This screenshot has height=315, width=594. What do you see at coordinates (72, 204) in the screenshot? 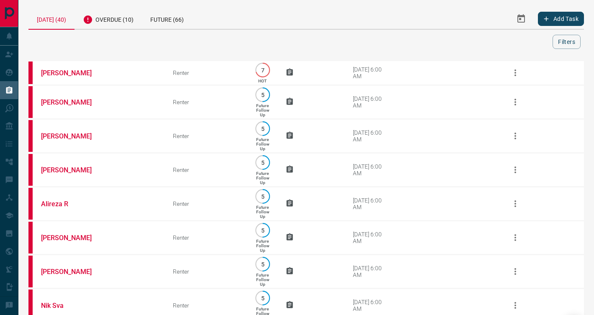
I see `a: Alireza R` at bounding box center [72, 204].